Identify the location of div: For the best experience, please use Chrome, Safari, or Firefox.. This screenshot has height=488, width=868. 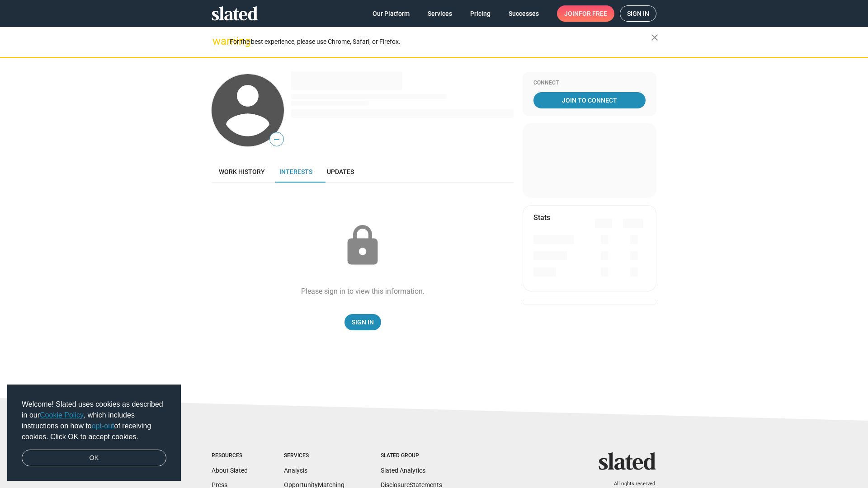
(440, 42).